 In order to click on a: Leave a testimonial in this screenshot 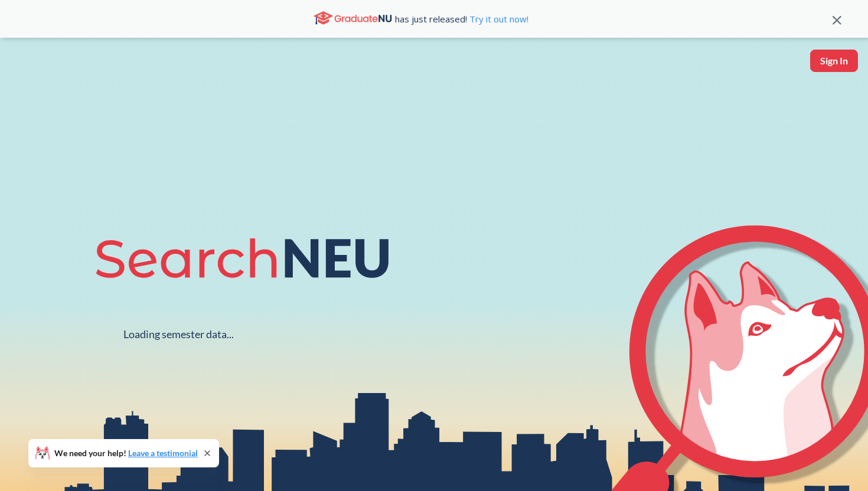, I will do `click(163, 453)`.